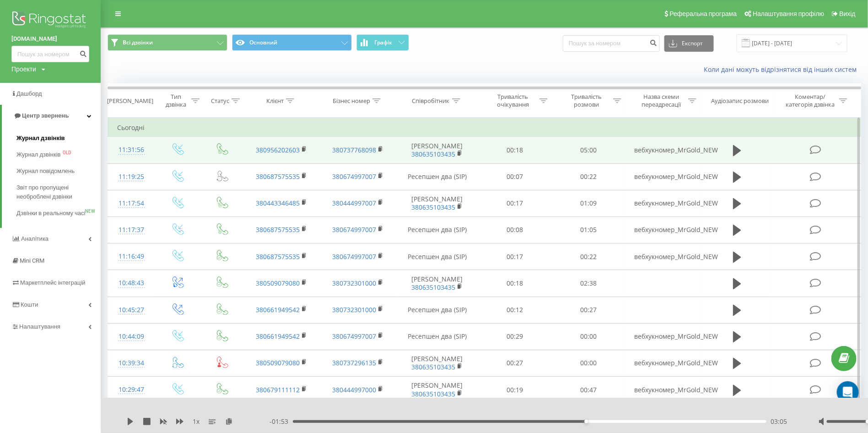  What do you see at coordinates (58, 192) in the screenshot?
I see `a: Звіт про пропущені необроблені дзвінки` at bounding box center [58, 192].